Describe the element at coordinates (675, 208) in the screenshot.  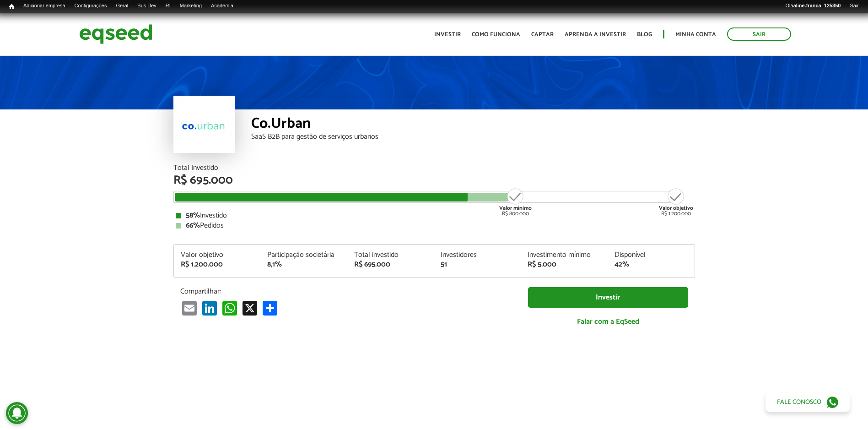
I see `strong: Valor objetivo` at that location.